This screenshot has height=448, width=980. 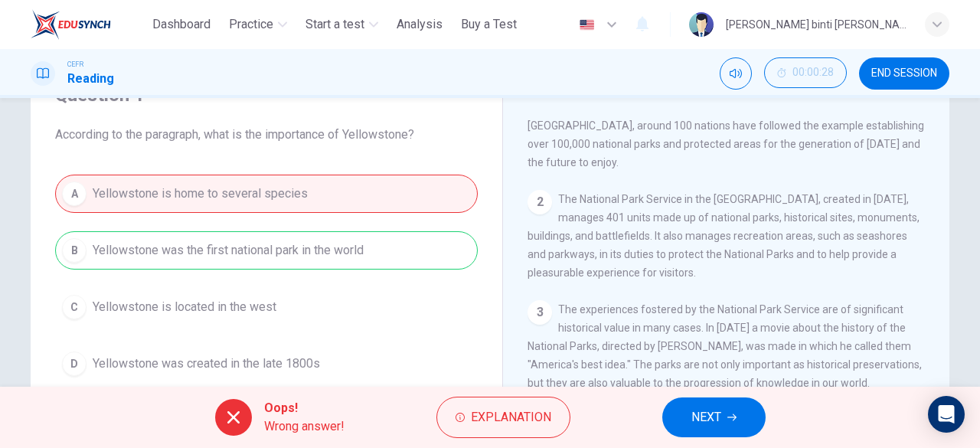 What do you see at coordinates (586, 24) in the screenshot?
I see `img: en` at bounding box center [586, 24].